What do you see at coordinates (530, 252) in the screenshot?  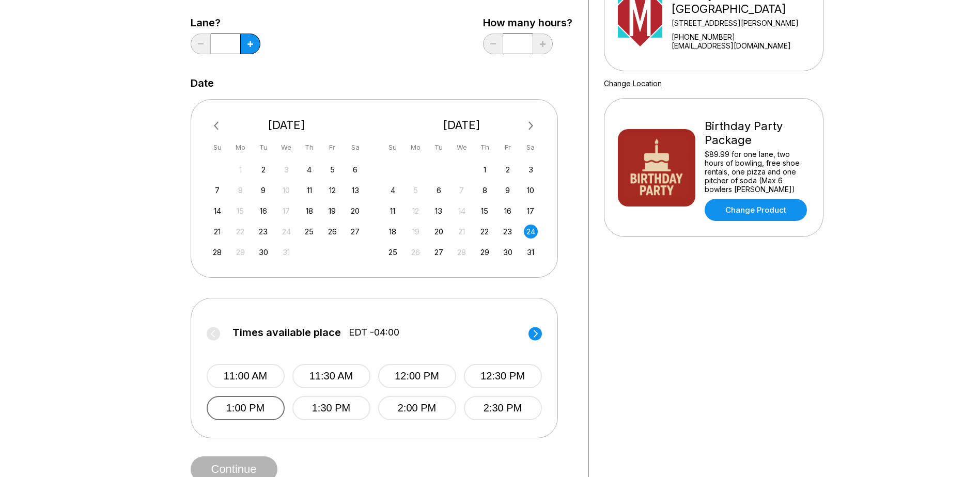 I see `div: Choose Saturday, January 31st, 2026` at bounding box center [530, 252].